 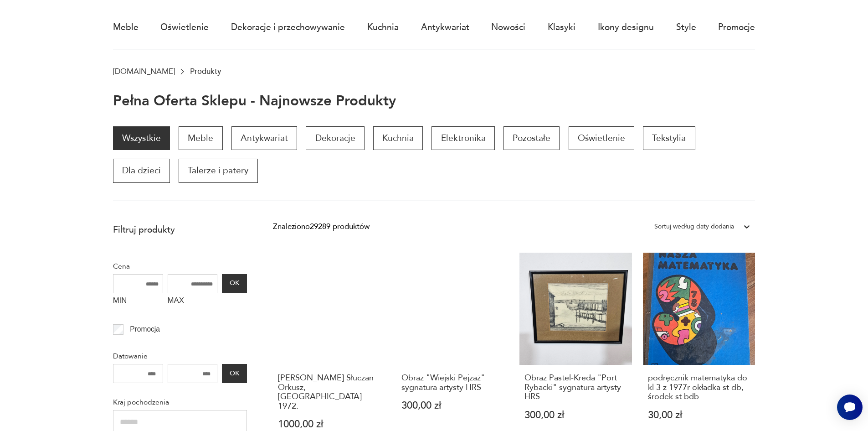 What do you see at coordinates (138, 302) in the screenshot?
I see `label: MIN` at bounding box center [138, 302].